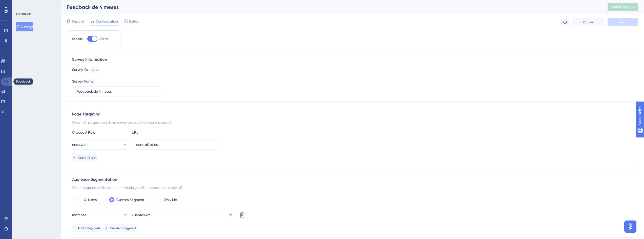  I want to click on span: Clientes 4M, so click(141, 215).